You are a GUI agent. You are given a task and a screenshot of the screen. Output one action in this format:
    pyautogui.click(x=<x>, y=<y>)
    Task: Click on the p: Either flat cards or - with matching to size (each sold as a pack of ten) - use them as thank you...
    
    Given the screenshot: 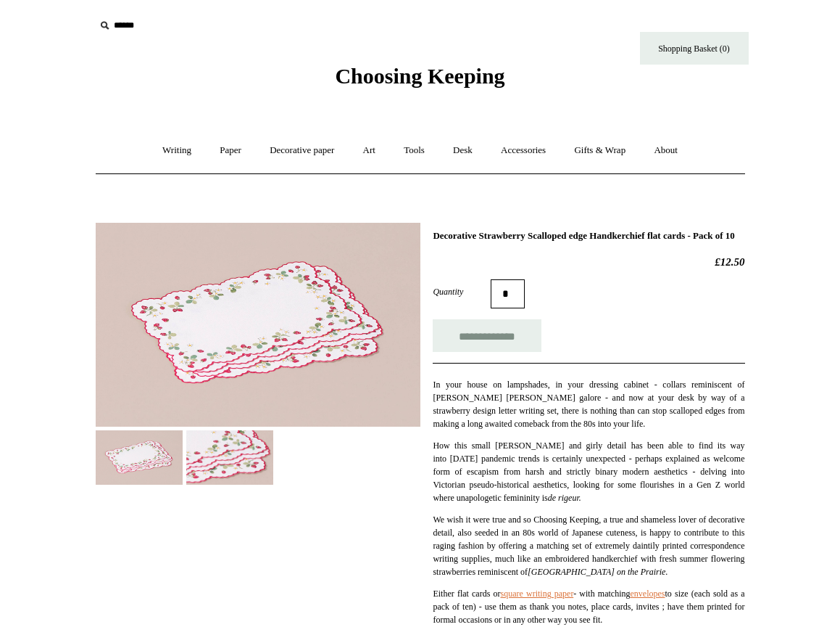 What is the action you would take?
    pyautogui.click(x=589, y=607)
    